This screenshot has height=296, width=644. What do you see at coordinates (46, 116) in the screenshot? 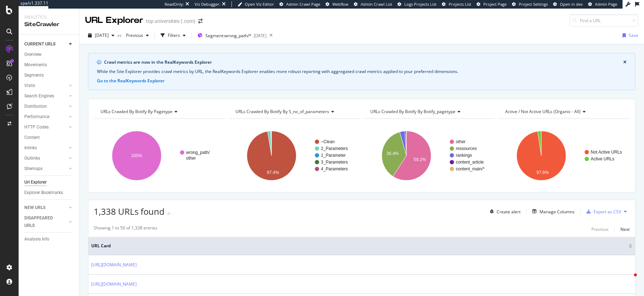
I see `a: Performance` at bounding box center [46, 116].